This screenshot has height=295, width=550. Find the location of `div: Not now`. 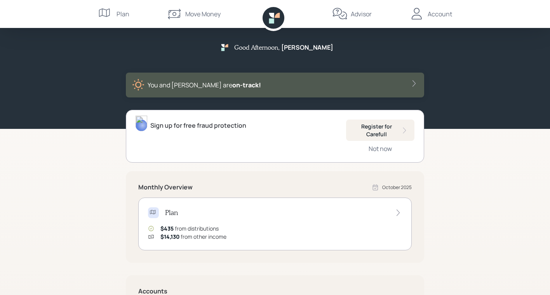

div: Not now is located at coordinates (381, 149).